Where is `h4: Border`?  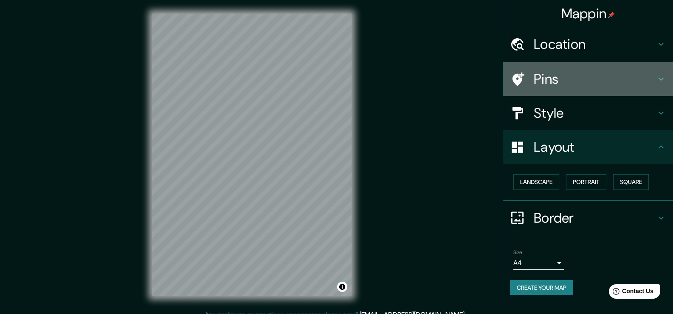
h4: Border is located at coordinates (595, 218).